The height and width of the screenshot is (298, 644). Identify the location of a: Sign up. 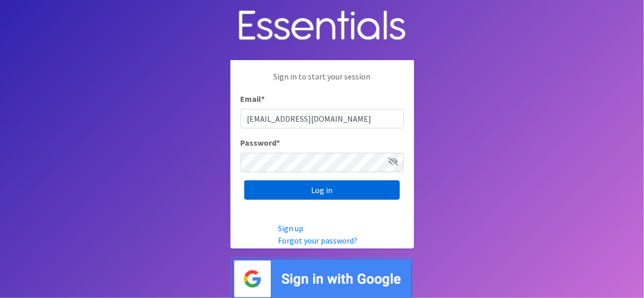
(290, 228).